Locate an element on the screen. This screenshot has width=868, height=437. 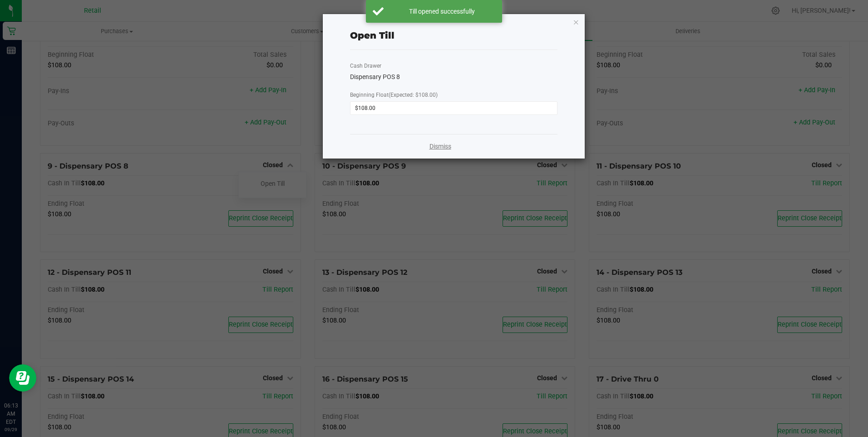
div: Till opened successfully is located at coordinates (442, 11).